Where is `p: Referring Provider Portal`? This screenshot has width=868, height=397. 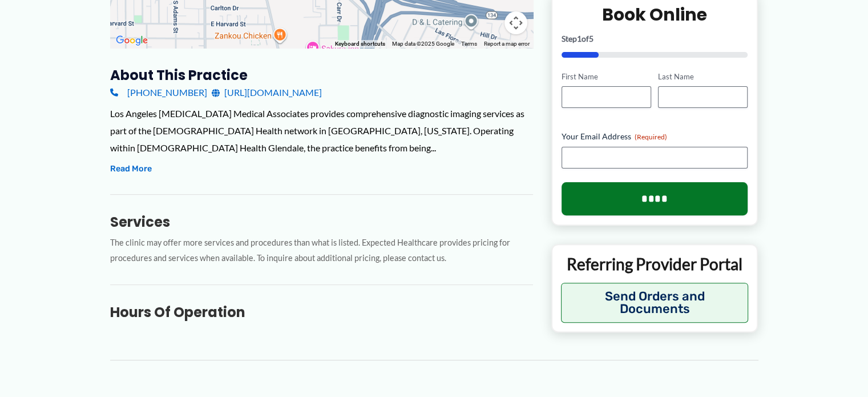 p: Referring Provider Portal is located at coordinates (655, 264).